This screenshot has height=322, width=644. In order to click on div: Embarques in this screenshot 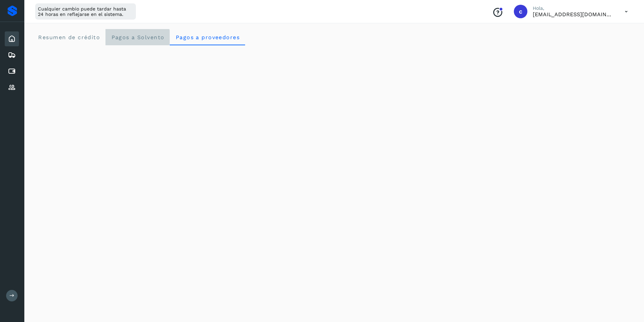, I will do `click(12, 55)`.